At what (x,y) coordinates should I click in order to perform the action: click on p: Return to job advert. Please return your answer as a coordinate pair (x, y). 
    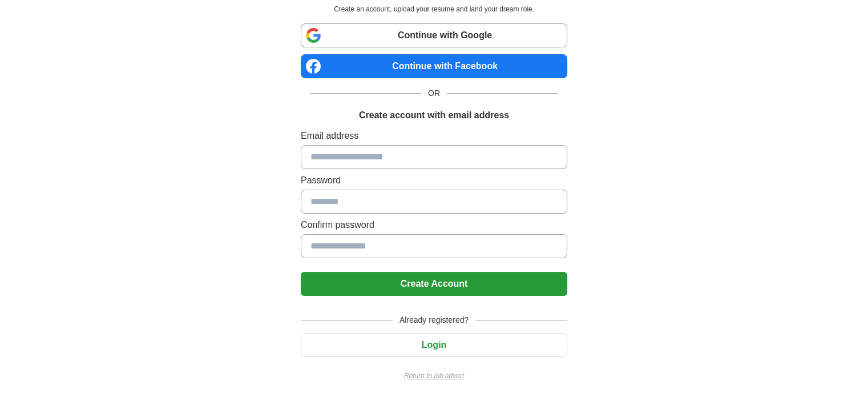
    Looking at the image, I should click on (434, 376).